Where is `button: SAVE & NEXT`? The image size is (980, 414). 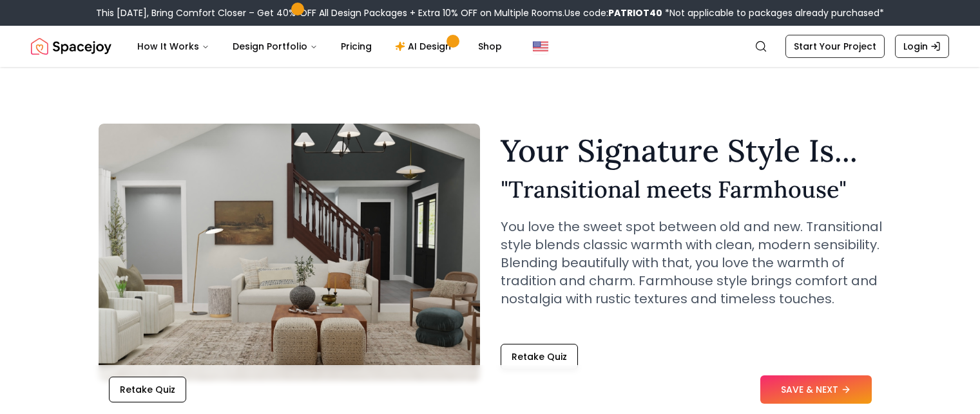 button: SAVE & NEXT is located at coordinates (816, 390).